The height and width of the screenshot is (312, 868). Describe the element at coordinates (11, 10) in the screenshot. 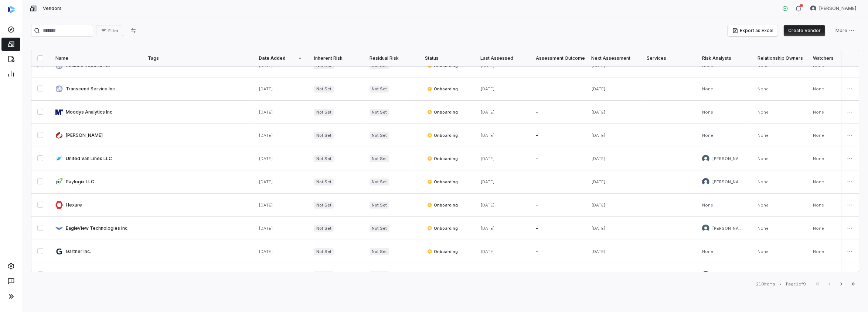

I see `img: svg%3e` at that location.